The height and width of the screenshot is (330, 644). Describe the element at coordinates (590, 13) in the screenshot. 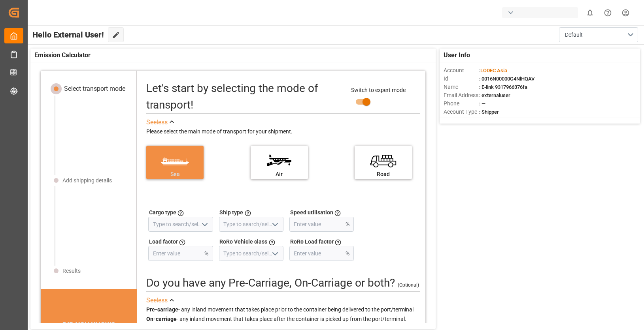

I see `button: show 0 new notifications` at that location.